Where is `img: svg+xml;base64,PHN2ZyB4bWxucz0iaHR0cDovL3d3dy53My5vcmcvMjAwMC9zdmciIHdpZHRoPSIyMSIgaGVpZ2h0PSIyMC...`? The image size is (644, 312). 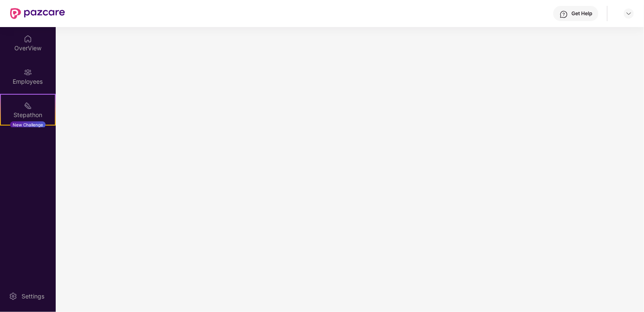 img: svg+xml;base64,PHN2ZyB4bWxucz0iaHR0cDovL3d3dy53My5vcmcvMjAwMC9zdmciIHdpZHRoPSIyMSIgaGVpZ2h0PSIyMC... is located at coordinates (28, 106).